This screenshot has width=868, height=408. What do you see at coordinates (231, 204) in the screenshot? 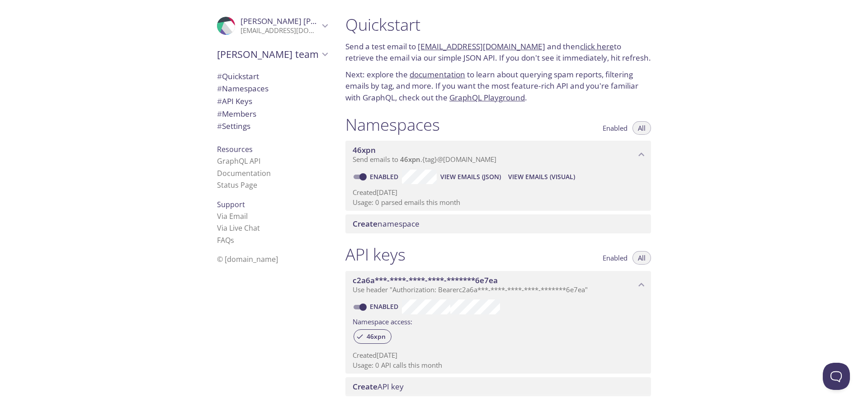
I see `span: Support` at bounding box center [231, 204].